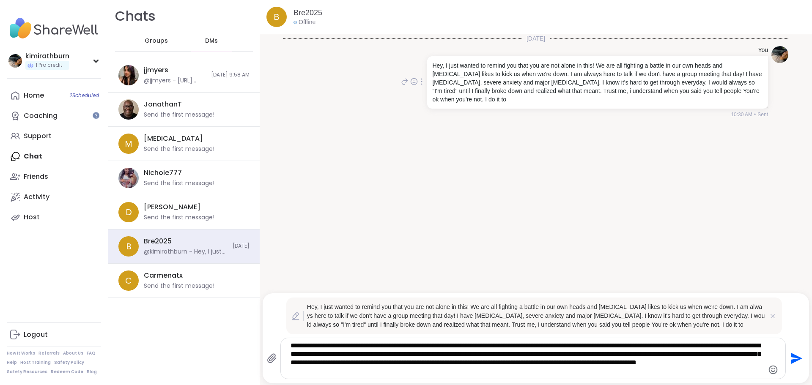  Describe the element at coordinates (54, 197) in the screenshot. I see `a: Activity` at that location.